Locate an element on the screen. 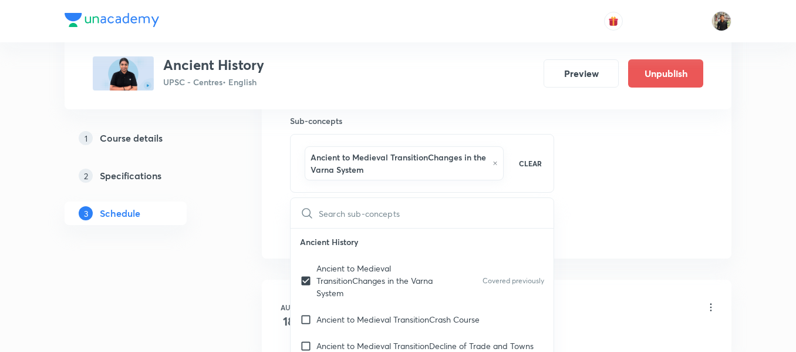  h6: Ancient to Medieval TransitionChanges in the Varna System is located at coordinates (398, 163).